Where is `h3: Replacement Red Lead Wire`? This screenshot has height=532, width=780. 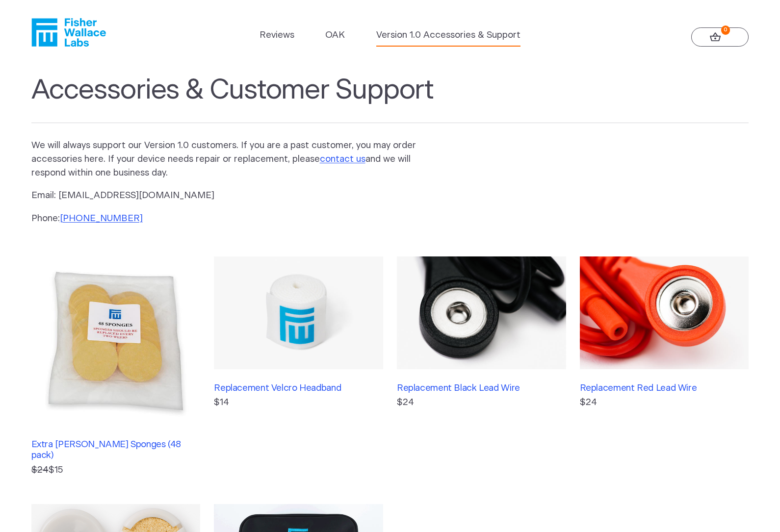
h3: Replacement Red Lead Wire is located at coordinates (662, 388).